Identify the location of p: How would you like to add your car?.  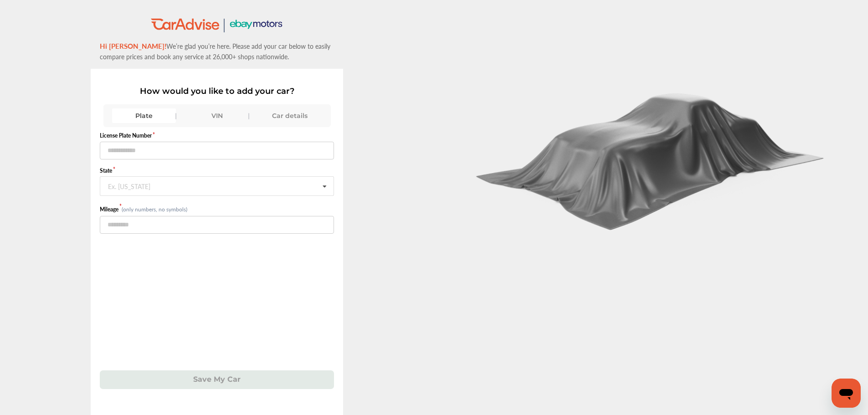
(217, 91).